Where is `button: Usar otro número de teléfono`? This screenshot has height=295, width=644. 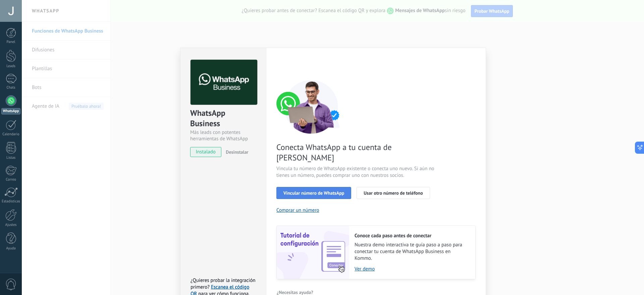
button: Usar otro número de teléfono is located at coordinates (393, 193).